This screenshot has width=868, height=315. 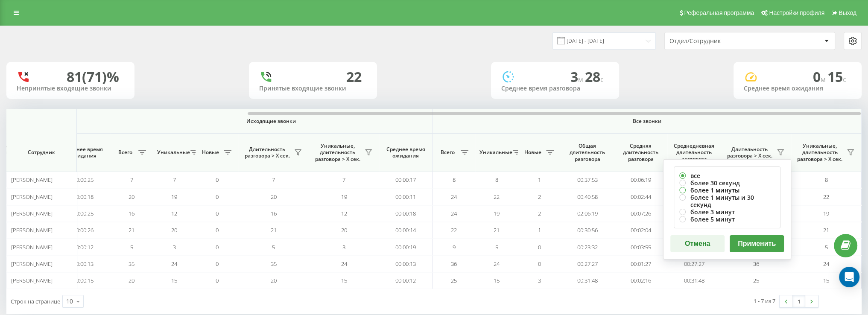 What do you see at coordinates (125, 153) in the screenshot?
I see `span: Всего` at bounding box center [125, 153].